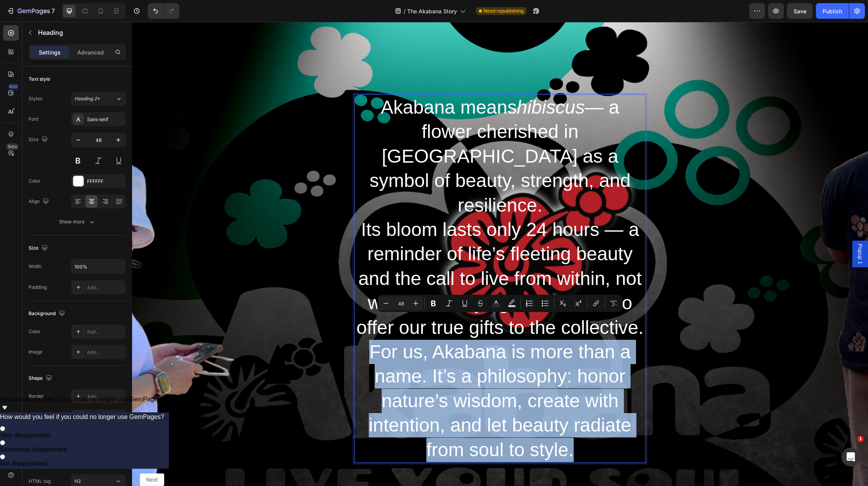 The width and height of the screenshot is (868, 486). Describe the element at coordinates (499, 303) in the screenshot. I see `div: Editor contextual toolbar` at that location.